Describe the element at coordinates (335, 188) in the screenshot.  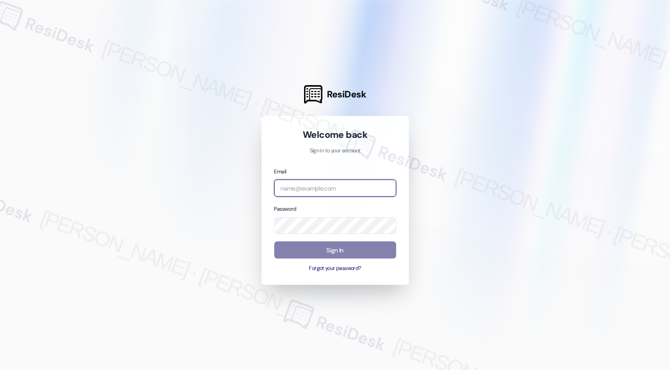
I see `input: name@example.com` at that location.